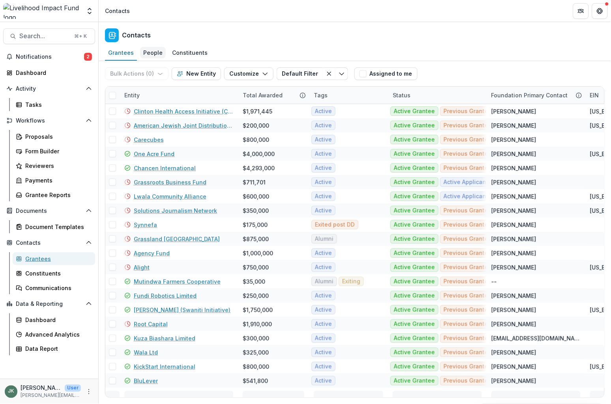 Image resolution: width=611 pixels, height=404 pixels. Describe the element at coordinates (258, 310) in the screenshot. I see `div: $1,750,000` at that location.